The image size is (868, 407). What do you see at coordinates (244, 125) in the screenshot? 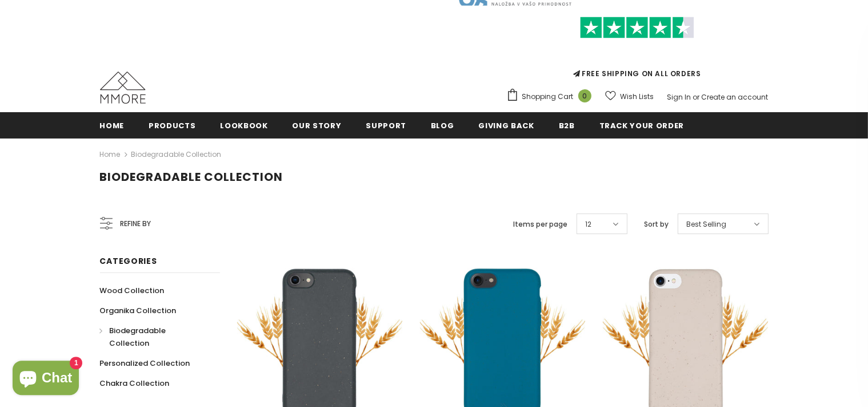
I see `span: Lookbook` at bounding box center [244, 125].